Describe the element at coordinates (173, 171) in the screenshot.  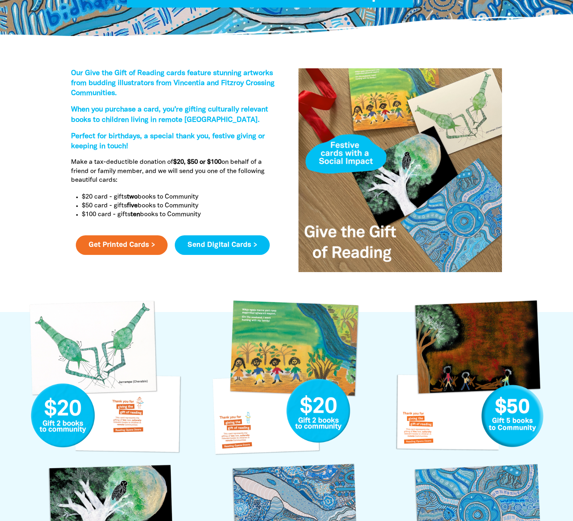
I see `p: Make a tax-deductible donation of on behalf of a friend or family member, and we will send you on...` at that location.